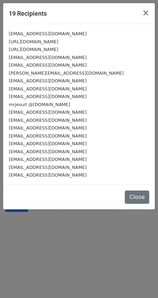  I want to click on h5: 19 Recipients, so click(28, 13).